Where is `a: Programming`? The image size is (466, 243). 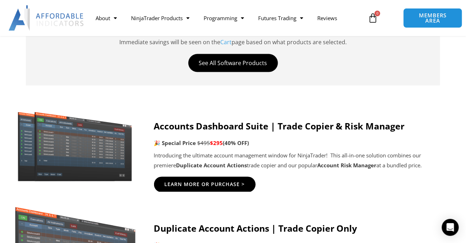
a: Programming is located at coordinates (224, 18).